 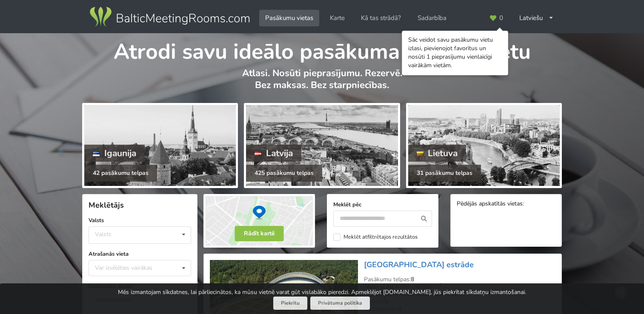 What do you see at coordinates (437, 153) in the screenshot?
I see `div: Lietuva` at bounding box center [437, 153].